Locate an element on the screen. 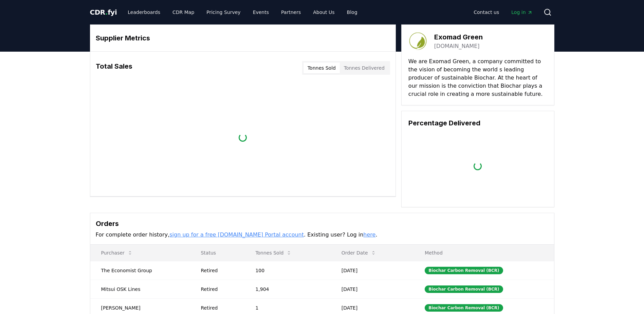 The image size is (644, 314). span: Log in is located at coordinates (521, 12).